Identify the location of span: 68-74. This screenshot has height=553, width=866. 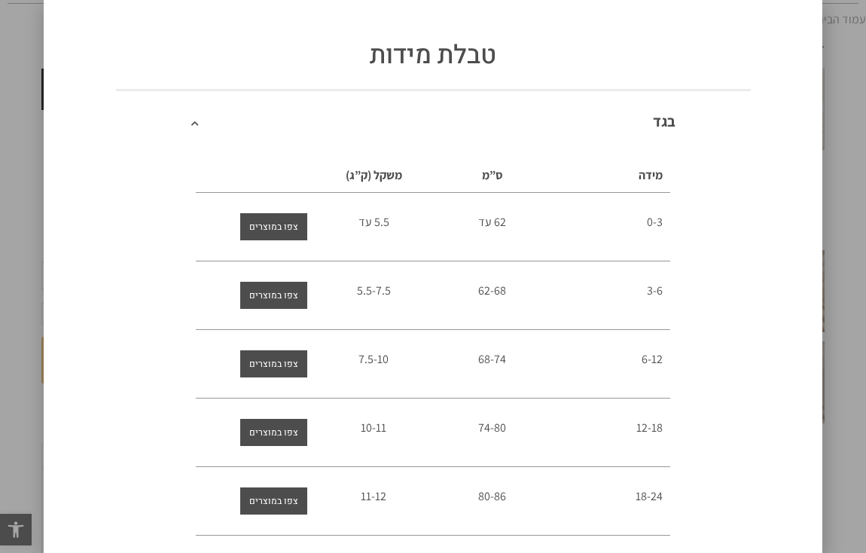
(492, 359).